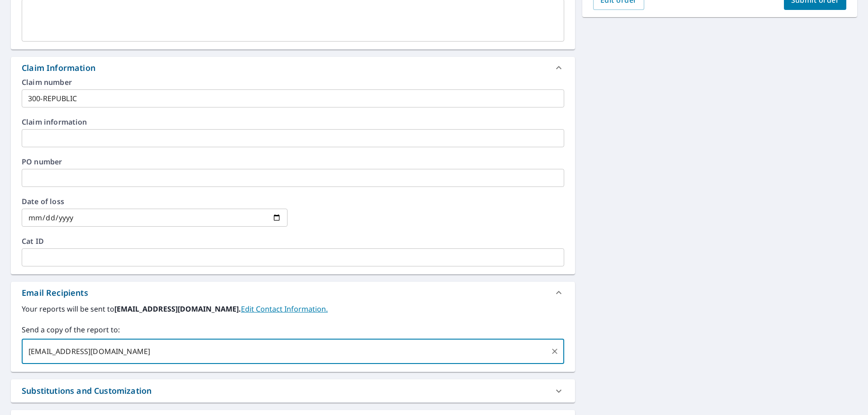  What do you see at coordinates (155, 202) in the screenshot?
I see `label: Date of loss` at bounding box center [155, 202].